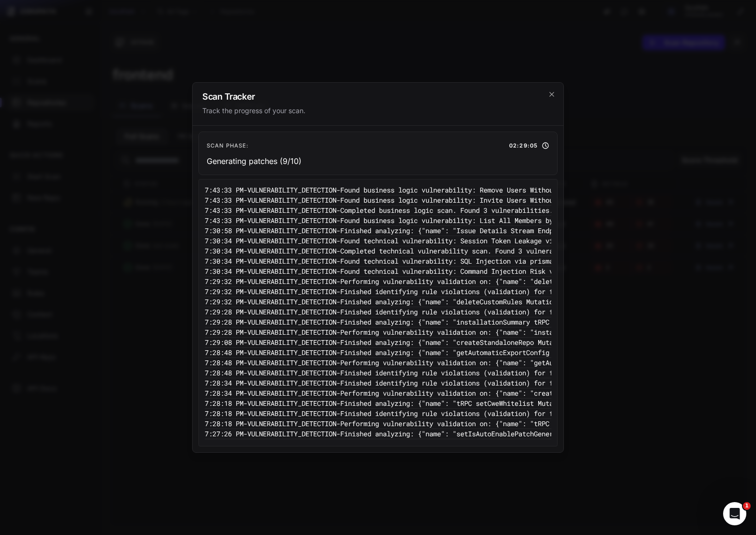  What do you see at coordinates (747, 507) in the screenshot?
I see `span: 1` at bounding box center [747, 507].